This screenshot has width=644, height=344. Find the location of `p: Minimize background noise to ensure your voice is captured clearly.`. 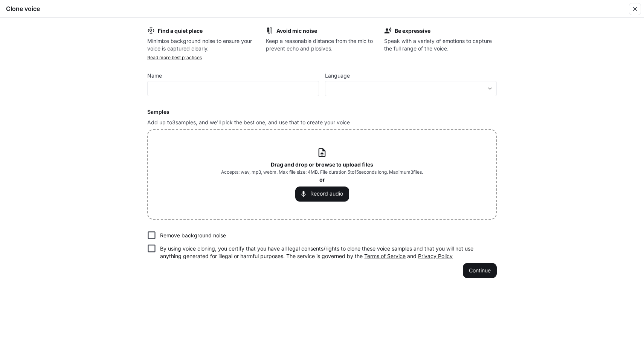

p: Minimize background noise to ensure your voice is captured clearly. is located at coordinates (204, 45).